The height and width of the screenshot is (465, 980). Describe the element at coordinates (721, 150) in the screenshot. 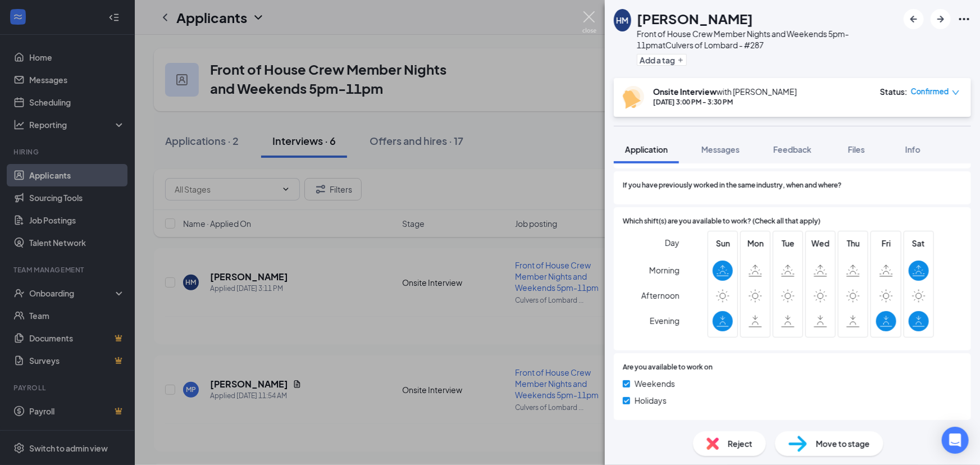

I see `span: Messages` at that location.